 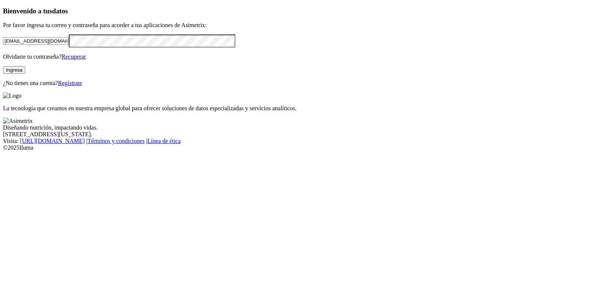 What do you see at coordinates (60, 11) in the screenshot?
I see `span: datos` at bounding box center [60, 11].